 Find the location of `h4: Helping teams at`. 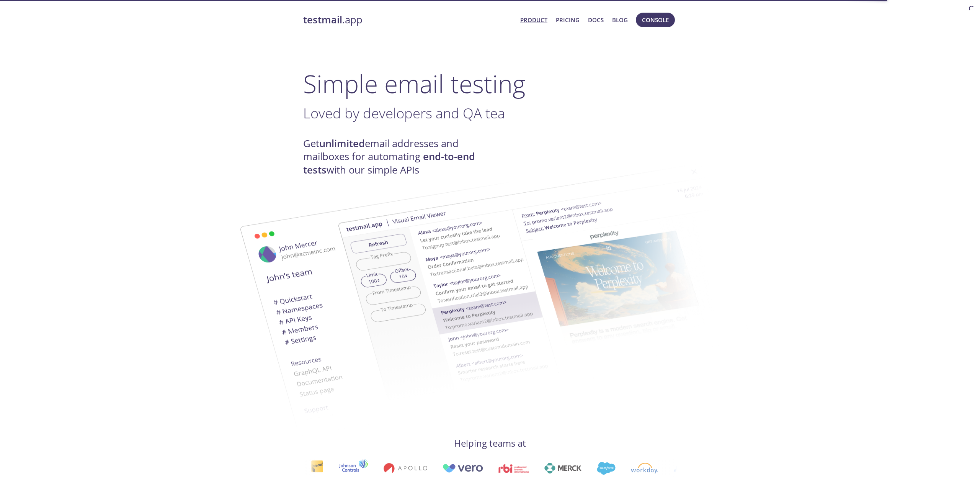

h4: Helping teams at is located at coordinates (490, 443).